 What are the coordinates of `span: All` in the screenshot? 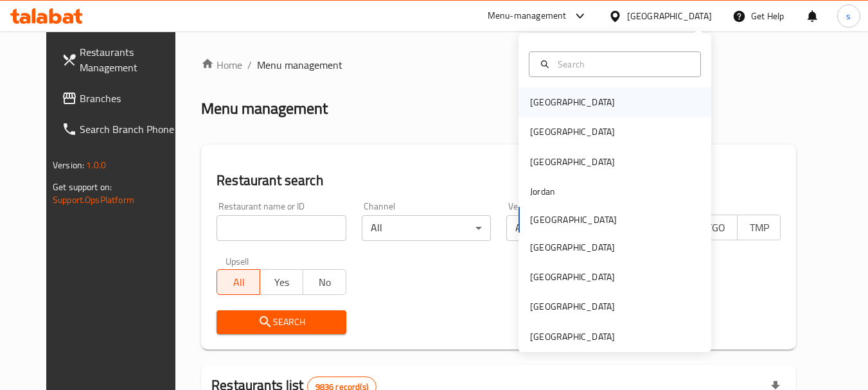 It's located at (239, 282).